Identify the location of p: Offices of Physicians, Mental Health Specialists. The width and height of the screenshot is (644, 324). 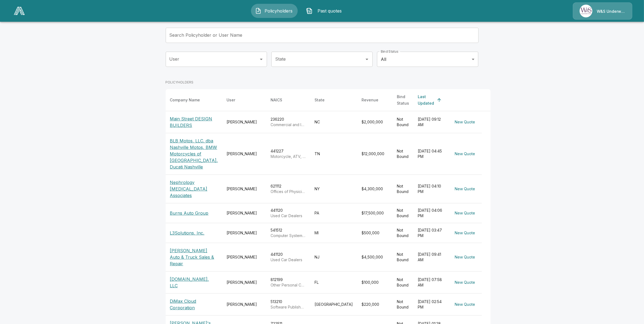
(288, 192).